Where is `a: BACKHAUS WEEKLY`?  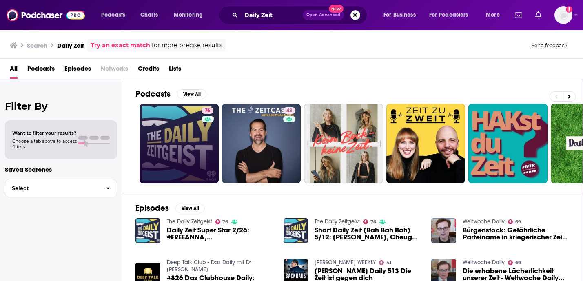 a: BACKHAUS WEEKLY is located at coordinates (345, 262).